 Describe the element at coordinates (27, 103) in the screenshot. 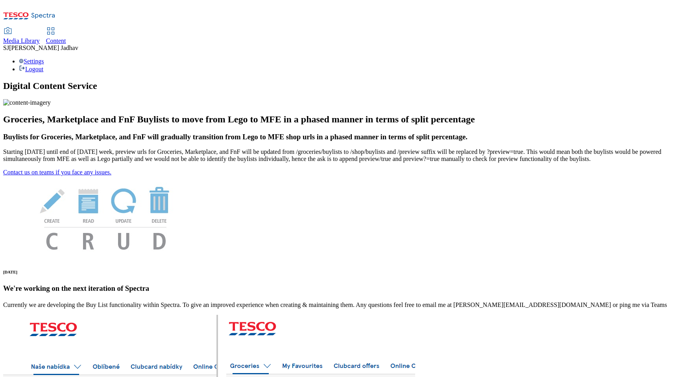

I see `img: content-imagery` at that location.